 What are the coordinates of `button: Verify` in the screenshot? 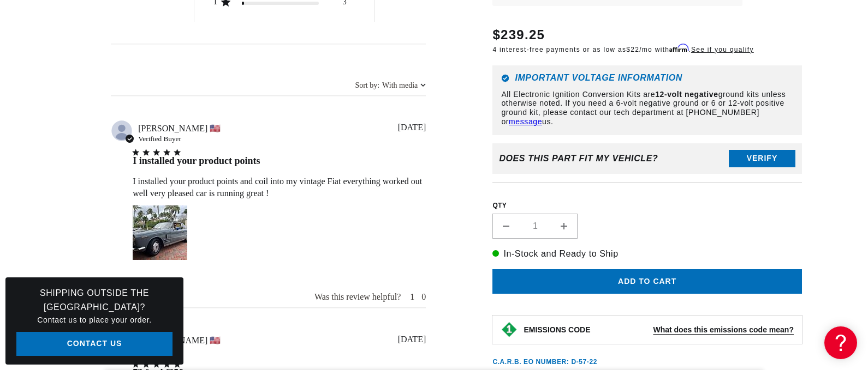 It's located at (762, 159).